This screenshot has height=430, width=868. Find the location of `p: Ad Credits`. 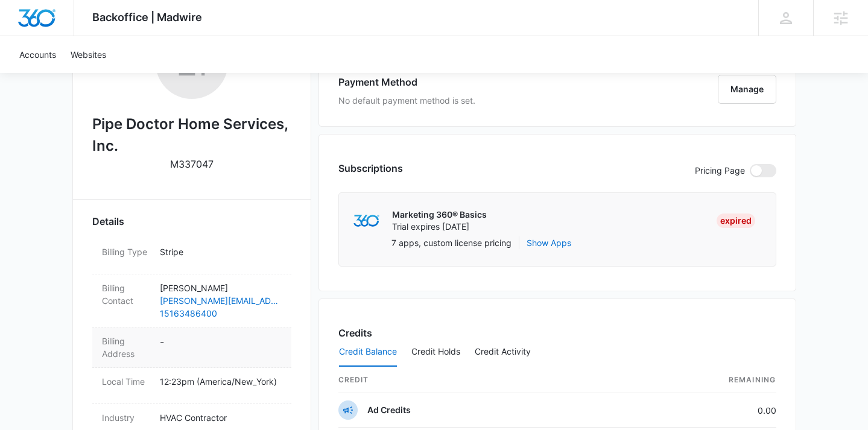

p: Ad Credits is located at coordinates (389, 410).